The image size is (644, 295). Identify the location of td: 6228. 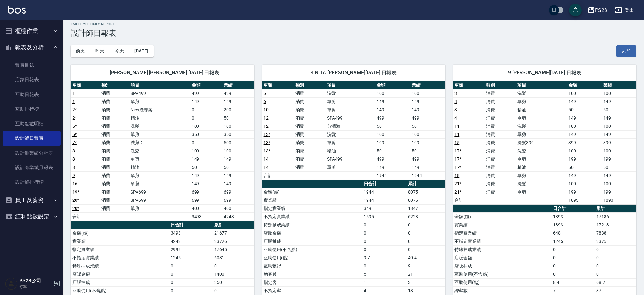
(426, 216).